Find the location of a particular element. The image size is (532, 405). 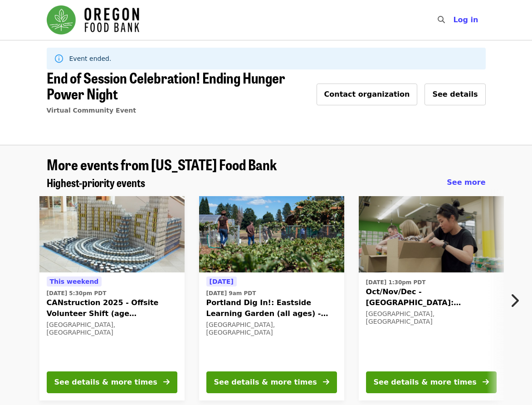

a: See details for "Portland Dig In!: Eastside Learning Garden (all ages) - Aug/Sept/Oct" is located at coordinates (272, 298).